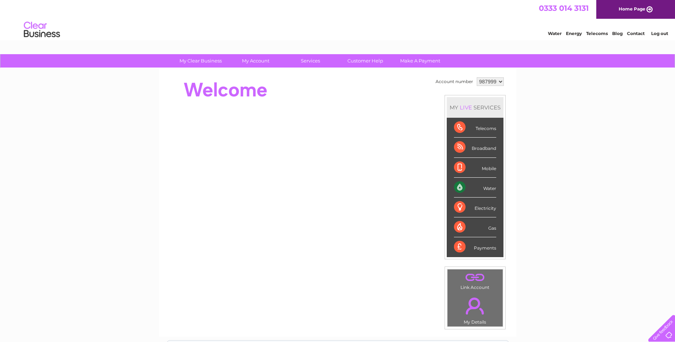  What do you see at coordinates (466, 107) in the screenshot?
I see `div: LIVE` at bounding box center [466, 107].